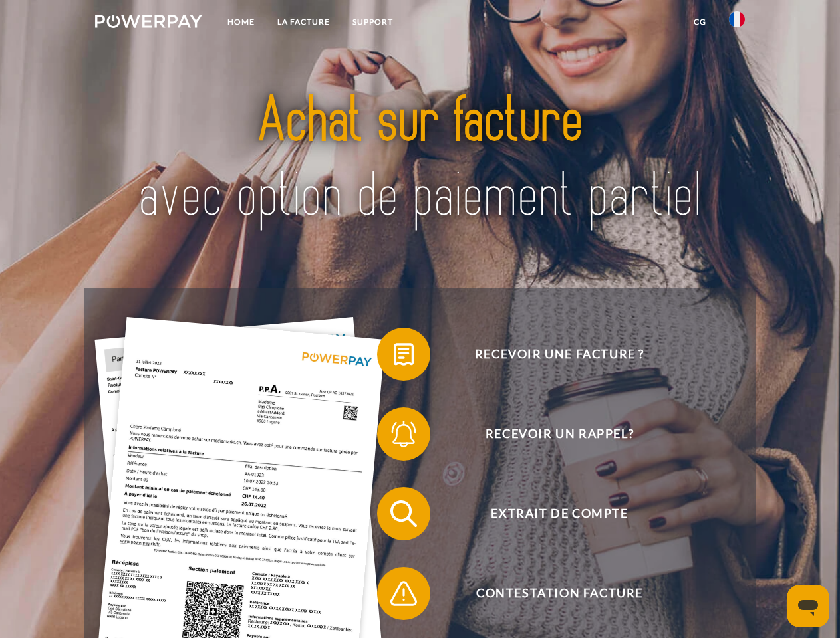  I want to click on a: Recevoir un rappel?, so click(550, 434).